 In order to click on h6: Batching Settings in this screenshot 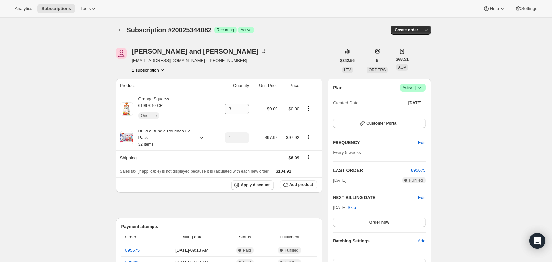, I will do `click(376, 242)`.